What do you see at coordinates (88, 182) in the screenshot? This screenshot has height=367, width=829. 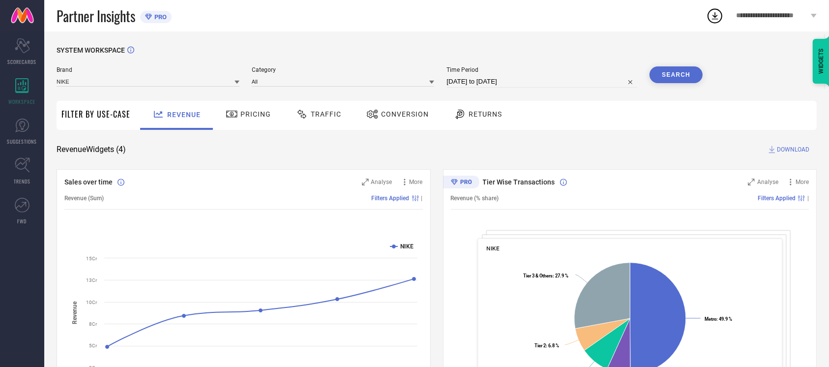 I see `span: Sales over time` at bounding box center [88, 182].